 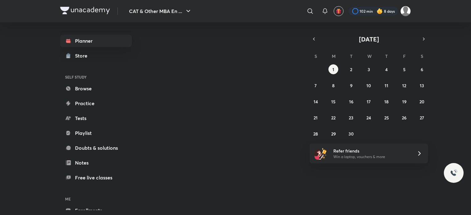 I want to click on h6: Refer friends, so click(x=372, y=150).